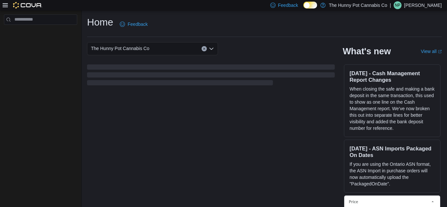 The width and height of the screenshot is (447, 207). I want to click on nav: Complex example, so click(41, 34).